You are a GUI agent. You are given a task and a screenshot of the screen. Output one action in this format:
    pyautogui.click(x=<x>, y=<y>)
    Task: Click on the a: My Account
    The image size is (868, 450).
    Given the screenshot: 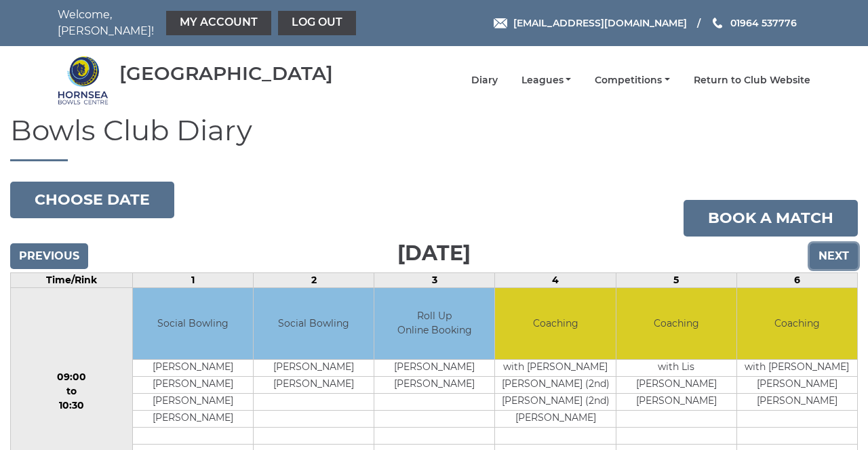 What is the action you would take?
    pyautogui.click(x=218, y=23)
    